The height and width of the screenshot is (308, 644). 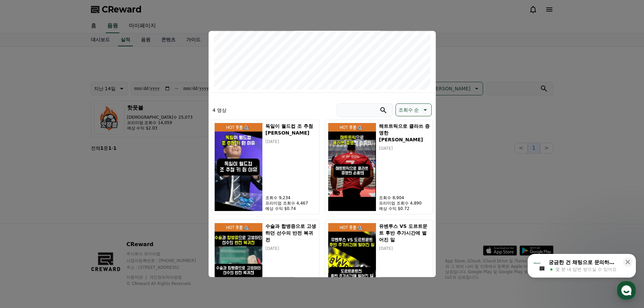 What do you see at coordinates (291, 203) in the screenshot?
I see `p: 프리미엄 조회수 4,467` at bounding box center [291, 203].